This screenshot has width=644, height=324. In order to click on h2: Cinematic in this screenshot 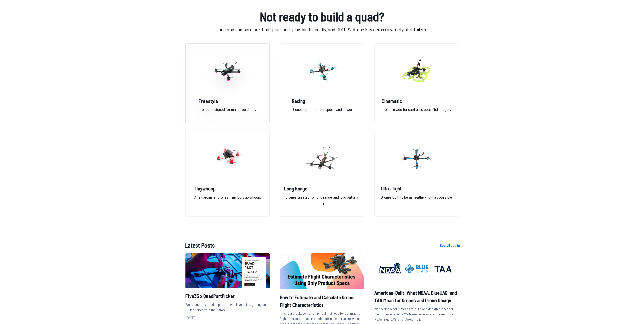, I will do `click(417, 101)`.